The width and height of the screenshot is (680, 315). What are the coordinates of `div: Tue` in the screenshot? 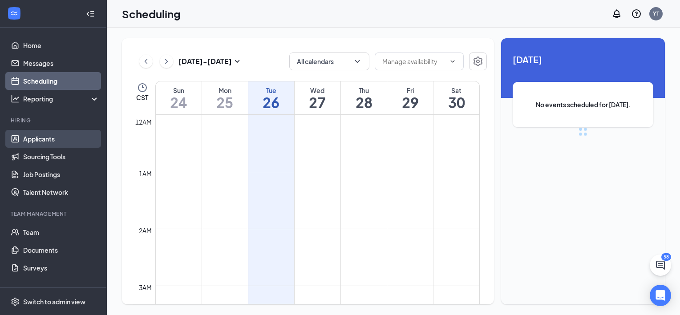 It's located at (271, 90).